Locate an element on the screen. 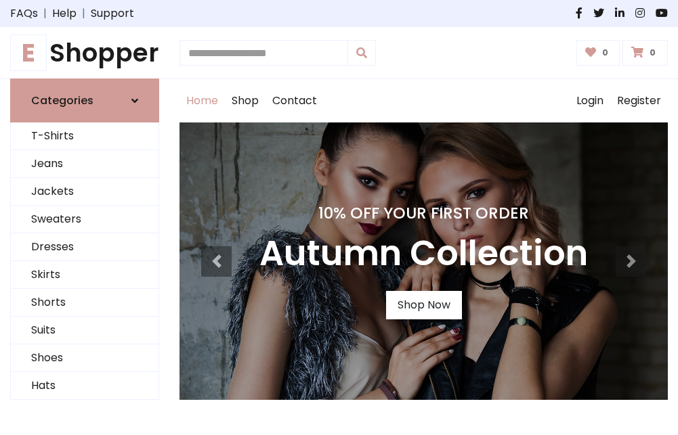  a: Suits is located at coordinates (85, 330).